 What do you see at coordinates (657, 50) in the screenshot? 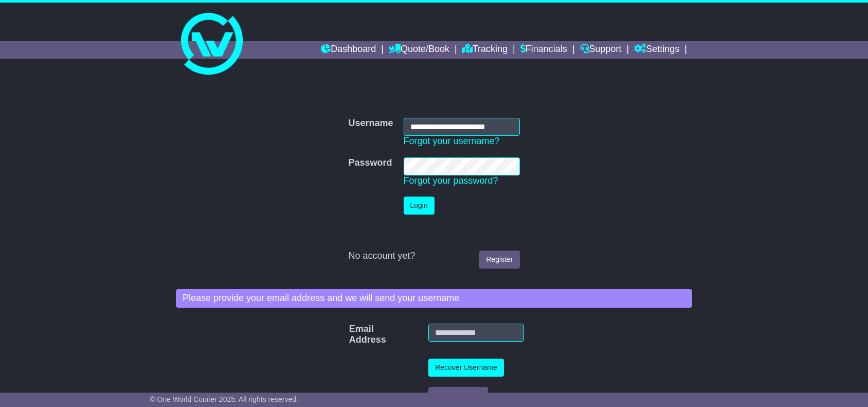
I see `a: Settings` at bounding box center [657, 50].